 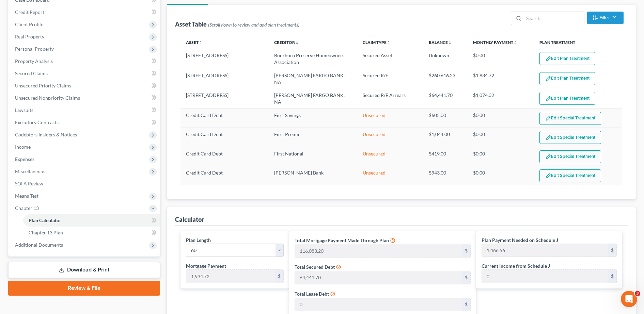 I want to click on span: (Scroll down to review and add plan treatments), so click(x=253, y=25).